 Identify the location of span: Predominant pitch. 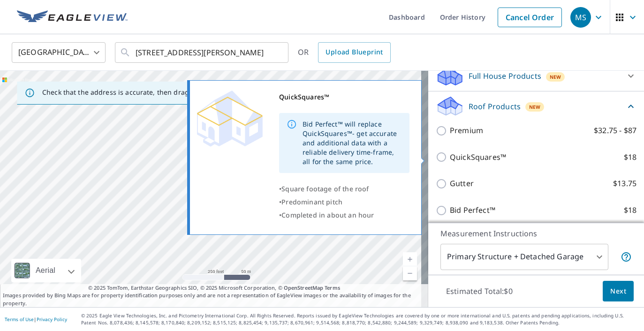
(312, 202).